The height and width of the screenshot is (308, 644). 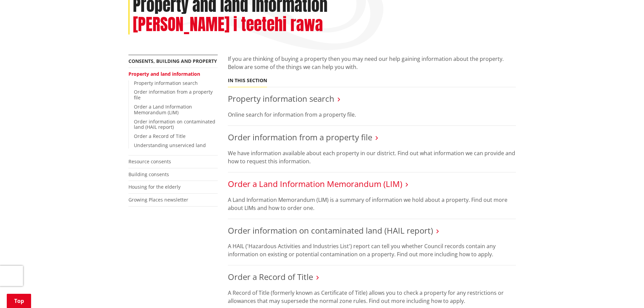 I want to click on a: Building consents, so click(x=149, y=174).